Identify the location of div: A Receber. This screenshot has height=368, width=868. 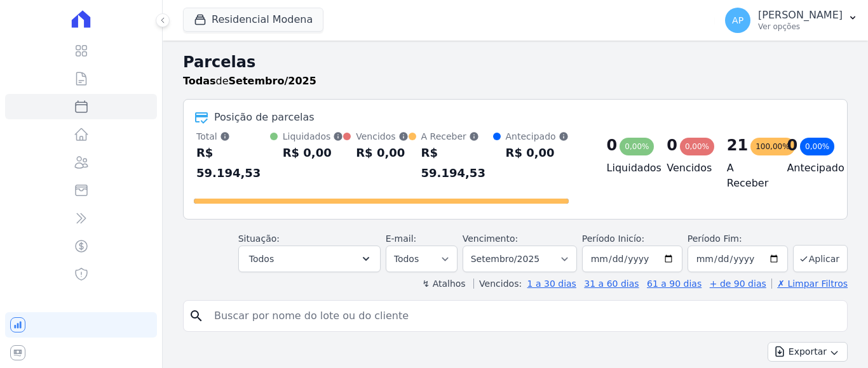
(457, 136).